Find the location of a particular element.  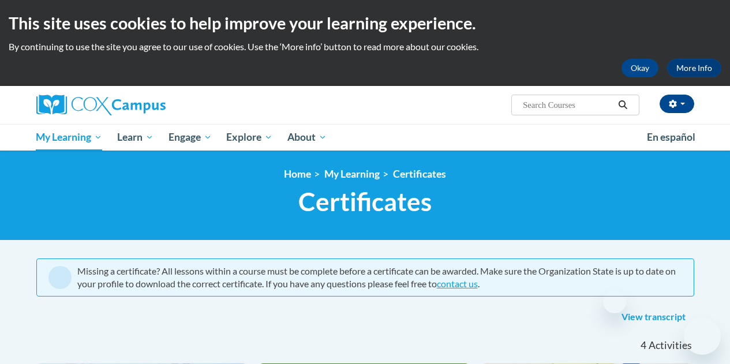

a: En español is located at coordinates (671, 137).